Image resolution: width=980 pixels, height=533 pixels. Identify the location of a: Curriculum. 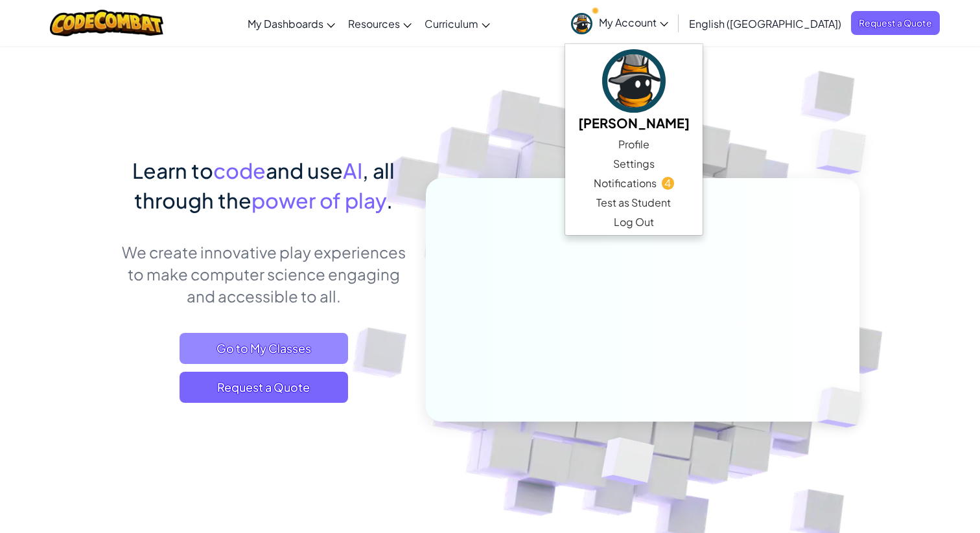
(457, 23).